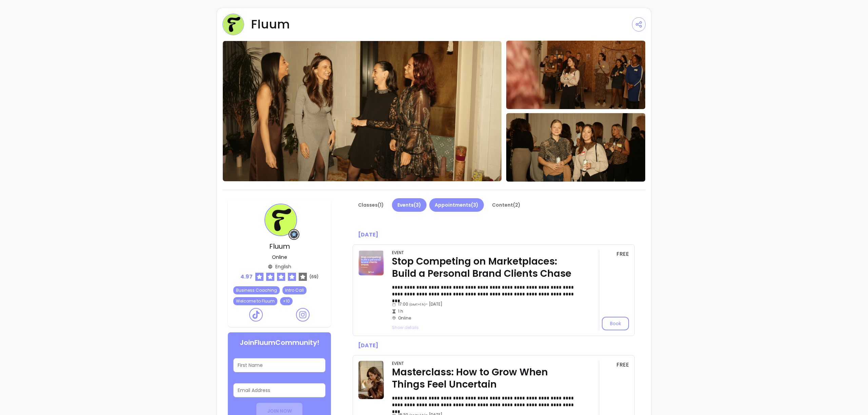 This screenshot has height=415, width=868. What do you see at coordinates (314, 276) in the screenshot?
I see `span: ( 69 )` at bounding box center [314, 276].